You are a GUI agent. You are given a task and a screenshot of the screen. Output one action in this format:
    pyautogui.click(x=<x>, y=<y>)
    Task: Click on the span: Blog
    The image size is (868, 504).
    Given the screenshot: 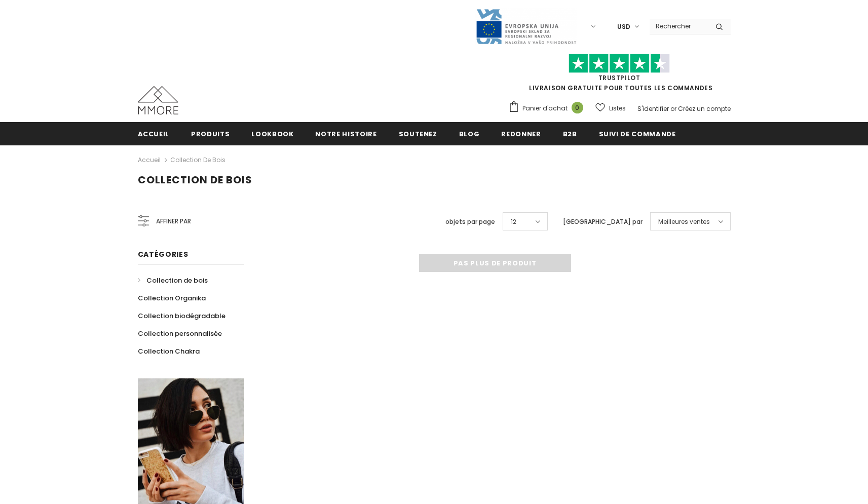 What is the action you would take?
    pyautogui.click(x=469, y=134)
    